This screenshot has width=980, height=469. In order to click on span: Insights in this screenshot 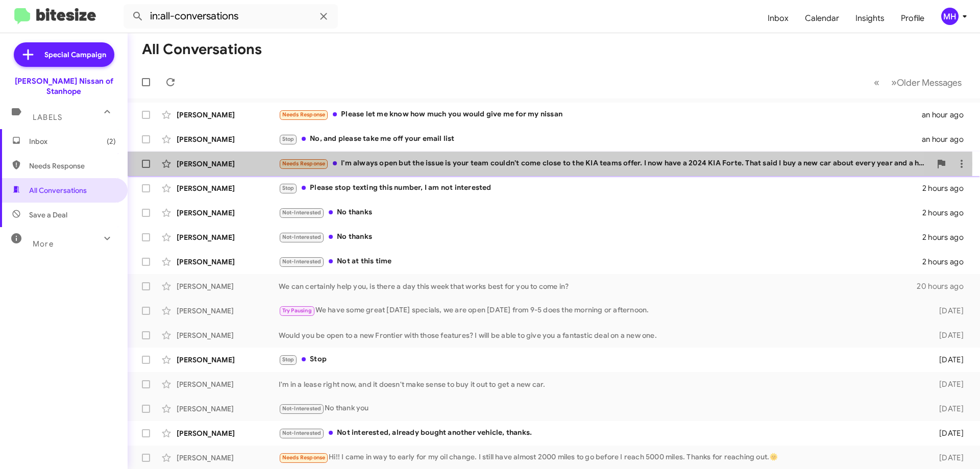, I will do `click(870, 18)`.